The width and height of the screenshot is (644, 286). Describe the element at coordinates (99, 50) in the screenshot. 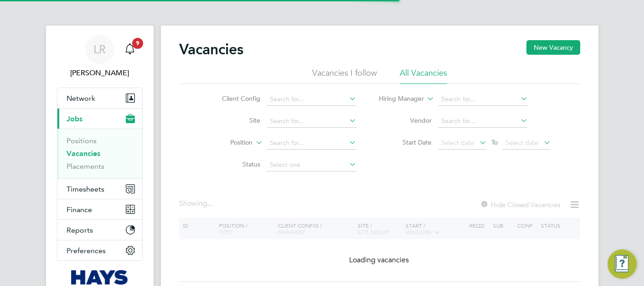

I see `span: LR` at that location.